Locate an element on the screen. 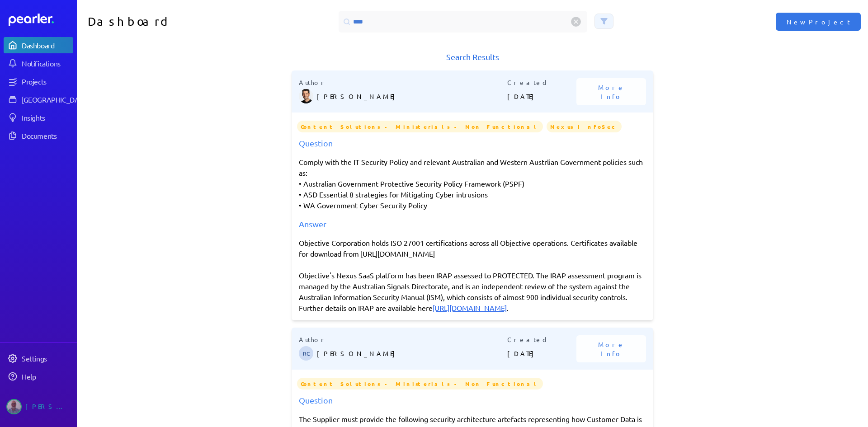  div: Settings is located at coordinates (47, 358).